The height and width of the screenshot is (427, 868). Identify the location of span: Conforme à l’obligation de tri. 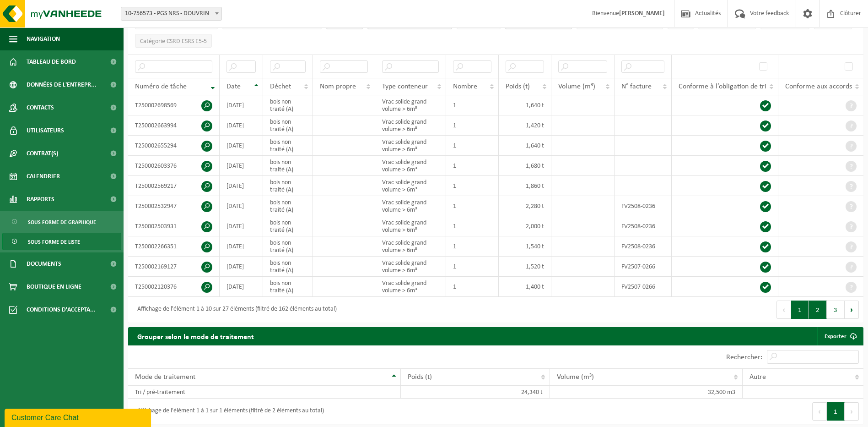
(723, 86).